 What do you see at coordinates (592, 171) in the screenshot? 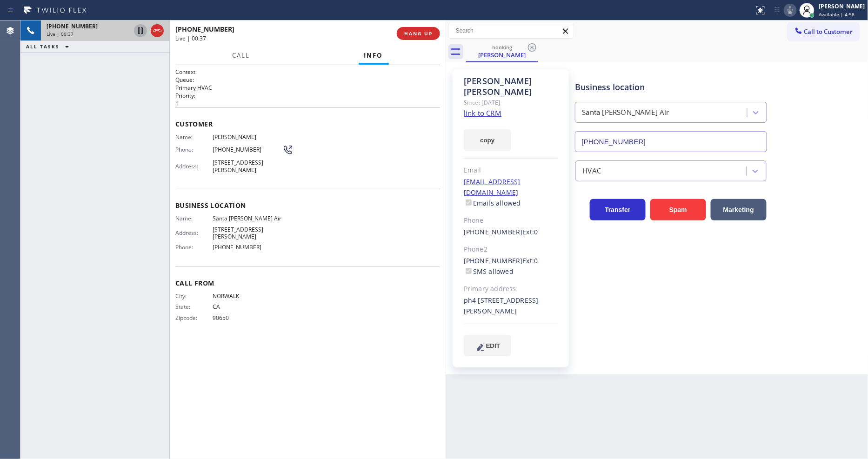
I see `div: HVAC` at bounding box center [592, 171].